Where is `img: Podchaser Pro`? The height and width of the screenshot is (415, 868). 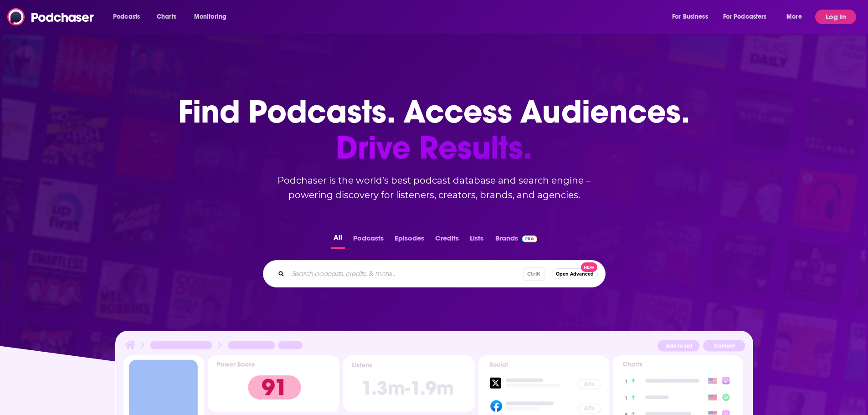 img: Podchaser Pro is located at coordinates (529, 239).